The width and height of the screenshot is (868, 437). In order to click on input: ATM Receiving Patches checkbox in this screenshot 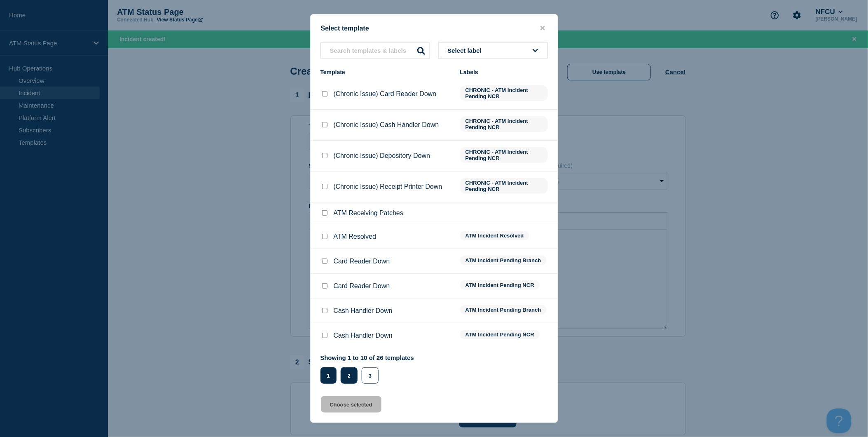, I will do `click(325, 213)`.